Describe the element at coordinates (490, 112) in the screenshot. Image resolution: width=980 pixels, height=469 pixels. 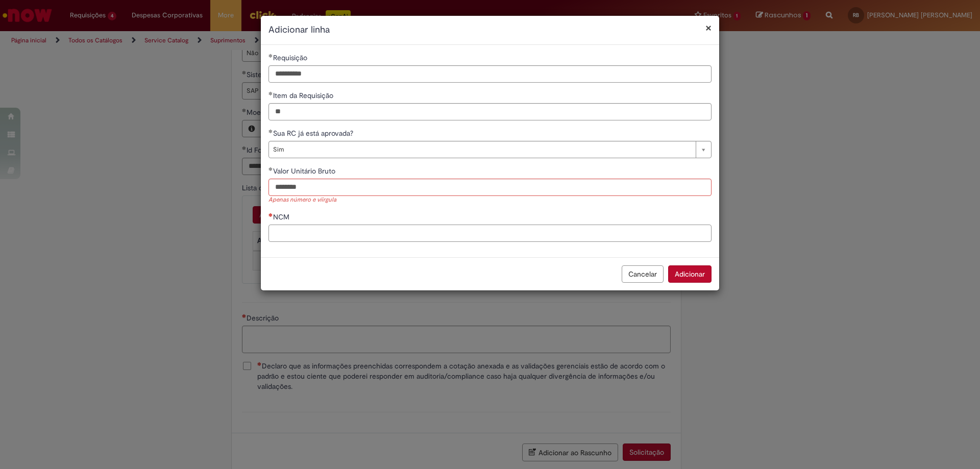
I see `input: Item da Requisição` at that location.